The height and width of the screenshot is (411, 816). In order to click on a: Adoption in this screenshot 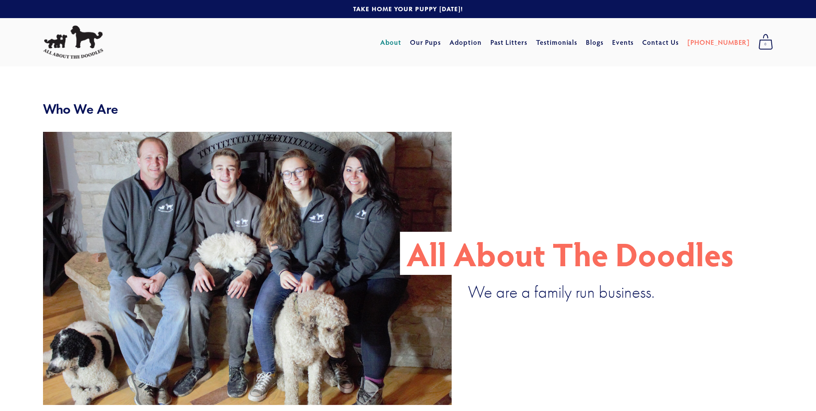, I will do `click(466, 42)`.